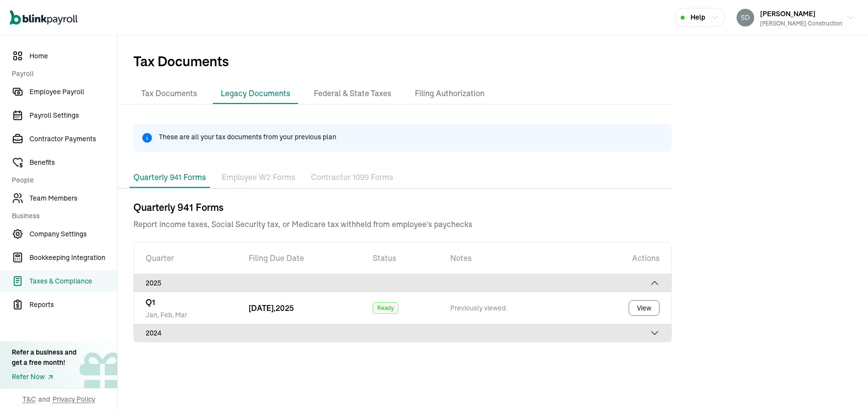 The width and height of the screenshot is (868, 410). Describe the element at coordinates (44, 376) in the screenshot. I see `a: Refer Now` at that location.